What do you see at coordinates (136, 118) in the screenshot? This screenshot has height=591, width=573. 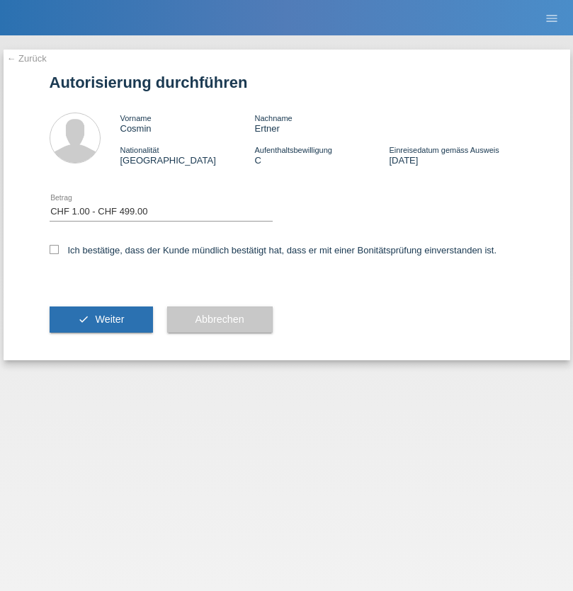 I see `span: Vorname` at bounding box center [136, 118].